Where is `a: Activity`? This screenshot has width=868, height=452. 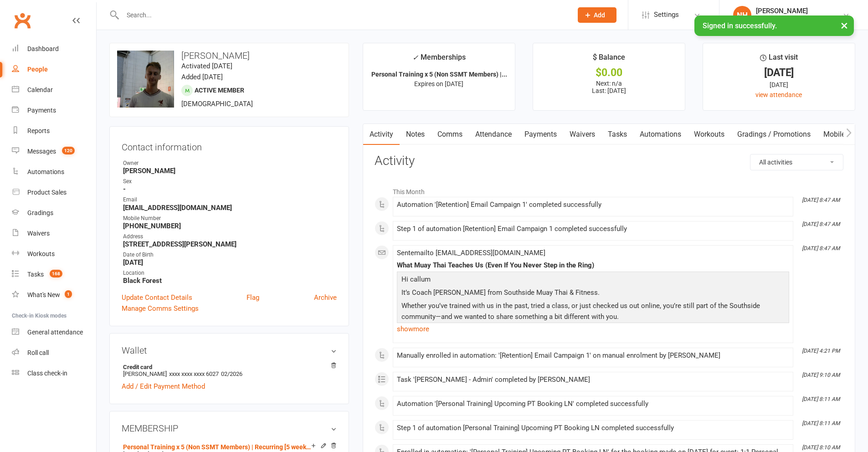
a: Activity is located at coordinates (381, 134).